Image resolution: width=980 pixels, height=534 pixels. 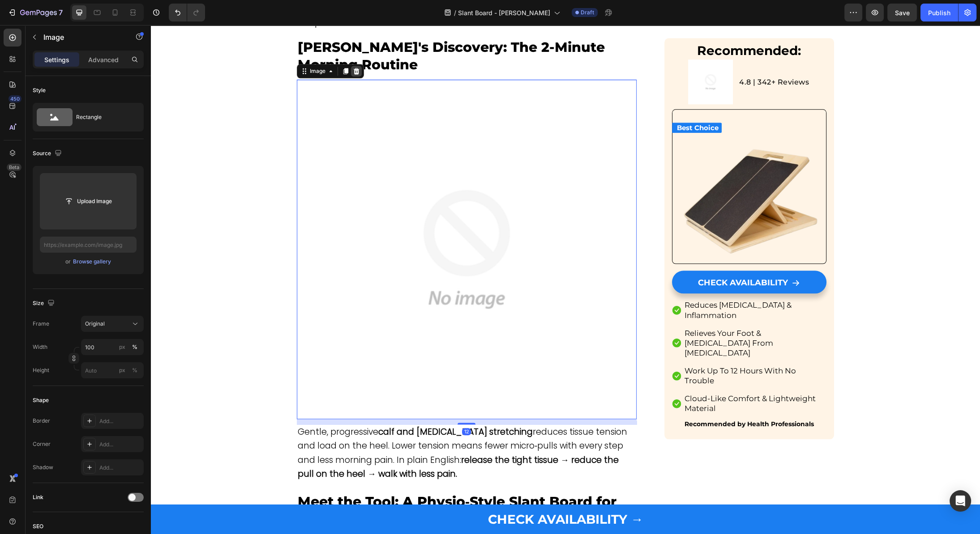 What do you see at coordinates (88, 201) in the screenshot?
I see `button: Upload Image` at bounding box center [88, 201].